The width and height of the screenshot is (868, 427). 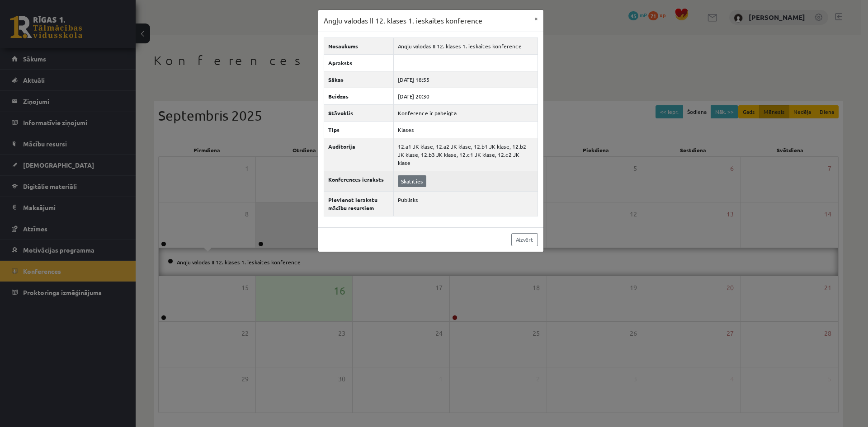 I want to click on th: Stāvoklis, so click(x=358, y=113).